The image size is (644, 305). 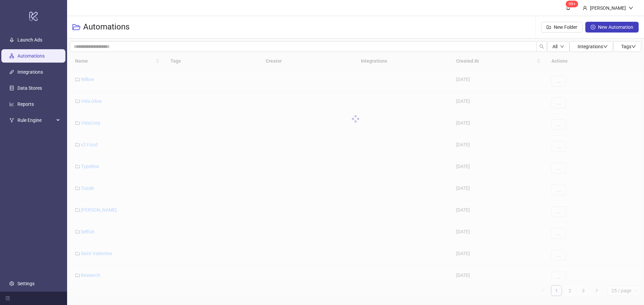 What do you see at coordinates (562, 27) in the screenshot?
I see `button: New Folder` at bounding box center [562, 27].